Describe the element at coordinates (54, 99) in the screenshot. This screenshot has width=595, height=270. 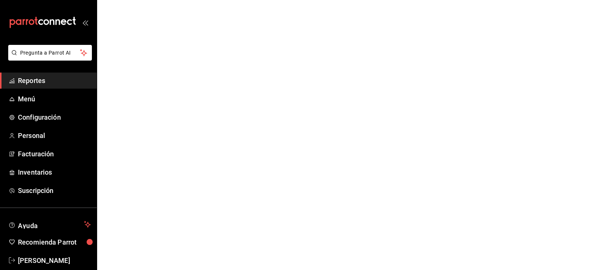
I see `span: Menú` at that location.